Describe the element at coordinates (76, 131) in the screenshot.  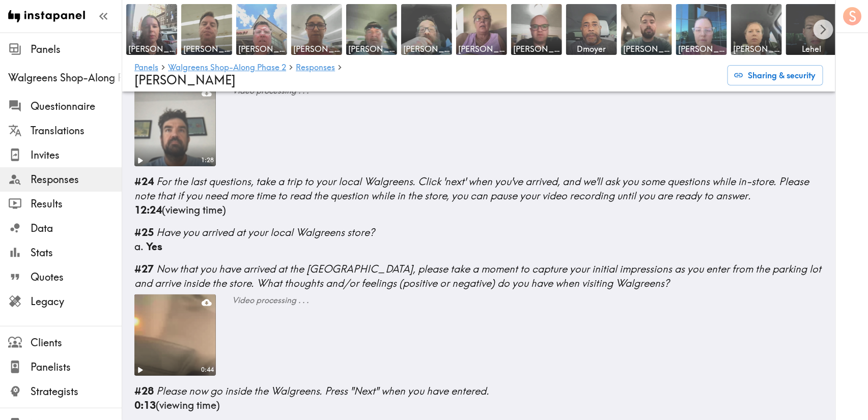
I see `span: Translations` at that location.